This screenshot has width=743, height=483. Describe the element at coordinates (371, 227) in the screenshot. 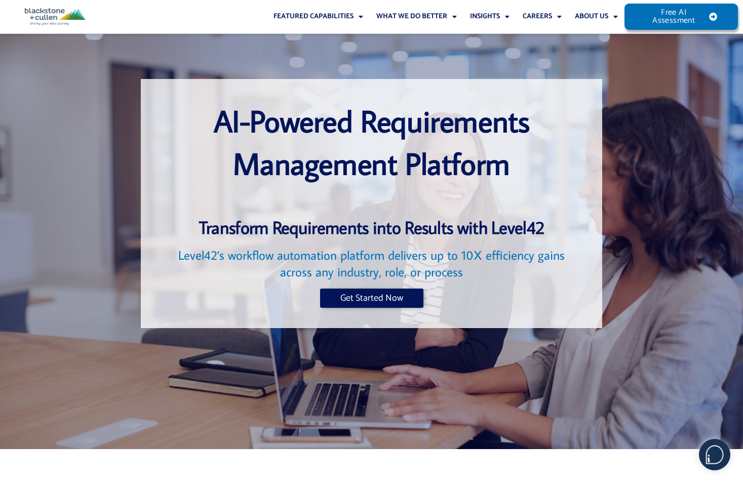

I see `h3: Transform Requirements into Results with Level42` at that location.